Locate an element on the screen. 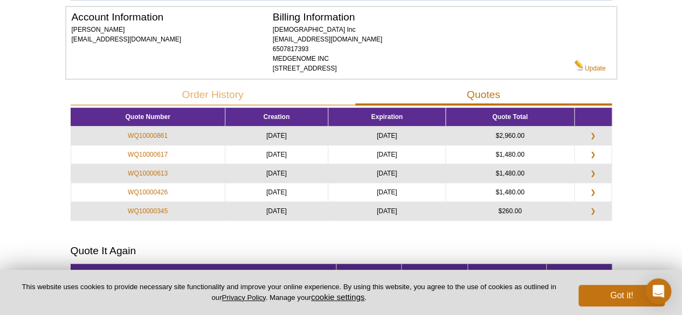  button: Got it! is located at coordinates (622, 296).